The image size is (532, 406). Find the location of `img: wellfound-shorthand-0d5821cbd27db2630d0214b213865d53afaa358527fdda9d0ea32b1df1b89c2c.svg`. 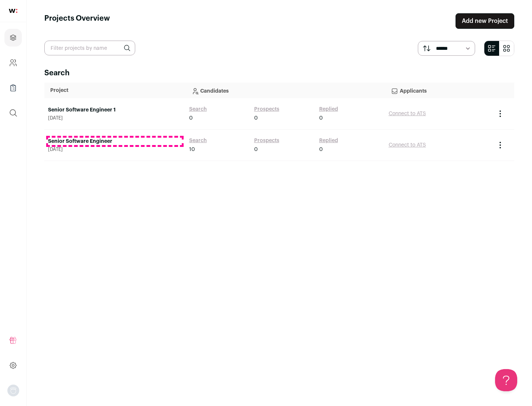

img: wellfound-shorthand-0d5821cbd27db2630d0214b213865d53afaa358527fdda9d0ea32b1df1b89c2c.svg is located at coordinates (13, 11).